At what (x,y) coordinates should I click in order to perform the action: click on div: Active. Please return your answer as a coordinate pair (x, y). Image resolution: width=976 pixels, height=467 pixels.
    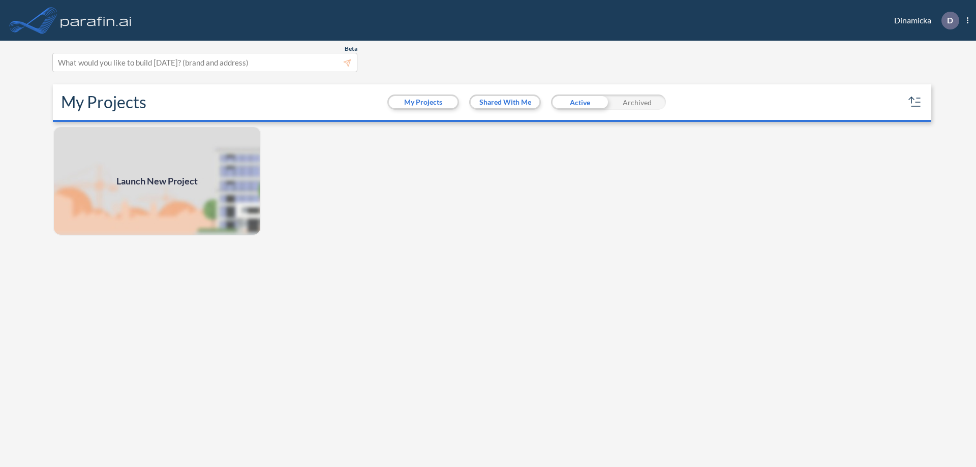
    Looking at the image, I should click on (580, 102).